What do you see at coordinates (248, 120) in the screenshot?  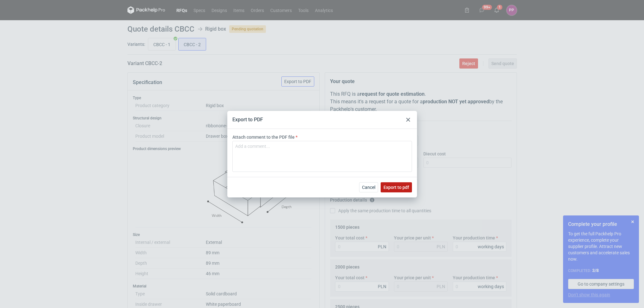 I see `div: Export to PDF` at bounding box center [248, 120].